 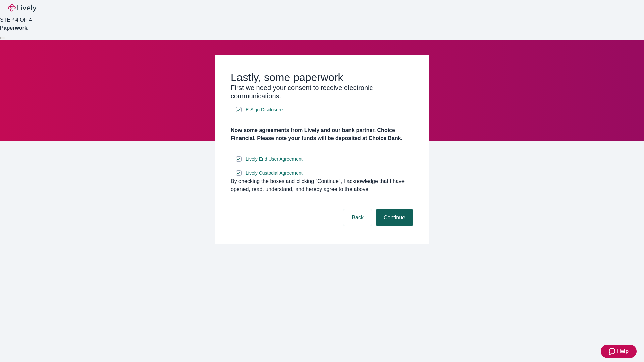 I want to click on span: Lively End User Agreement, so click(x=274, y=159).